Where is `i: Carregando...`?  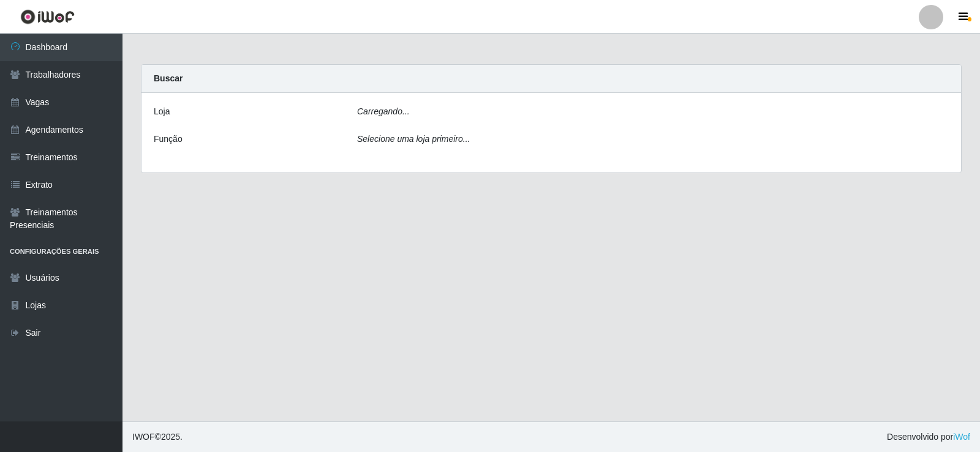
i: Carregando... is located at coordinates (383, 112).